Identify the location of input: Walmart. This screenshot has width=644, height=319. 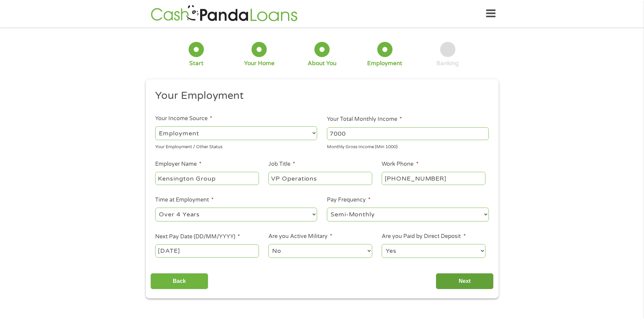
(207, 178).